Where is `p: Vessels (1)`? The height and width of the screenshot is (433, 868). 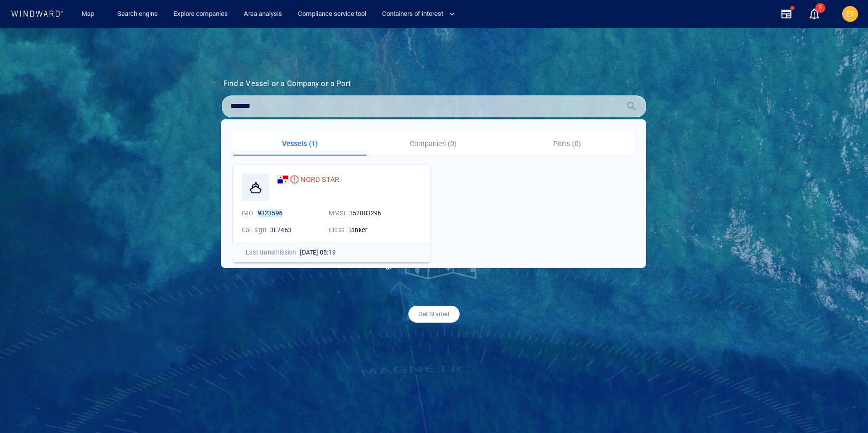
p: Vessels (1) is located at coordinates (300, 144).